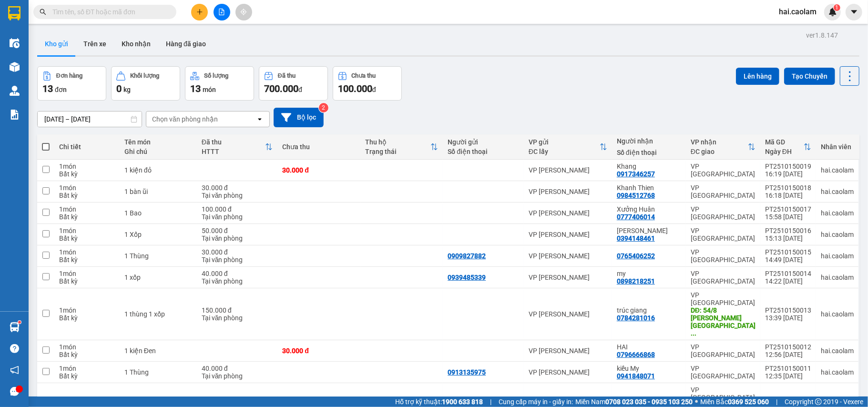 This screenshot has height=407, width=868. I want to click on div: Người gửi, so click(483, 142).